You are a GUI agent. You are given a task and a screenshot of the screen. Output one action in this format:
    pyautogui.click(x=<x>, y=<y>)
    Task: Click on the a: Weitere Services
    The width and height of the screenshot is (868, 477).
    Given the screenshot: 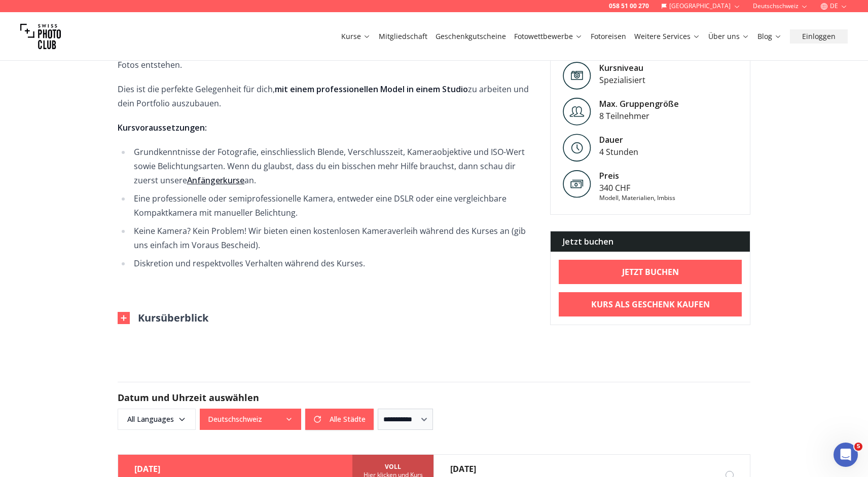 What is the action you would take?
    pyautogui.click(x=667, y=36)
    